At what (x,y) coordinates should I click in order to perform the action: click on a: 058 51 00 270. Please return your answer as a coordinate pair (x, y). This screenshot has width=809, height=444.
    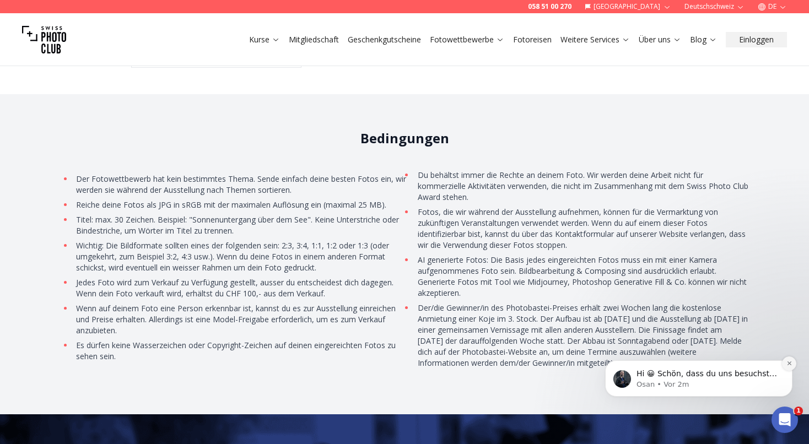
    Looking at the image, I should click on (549, 7).